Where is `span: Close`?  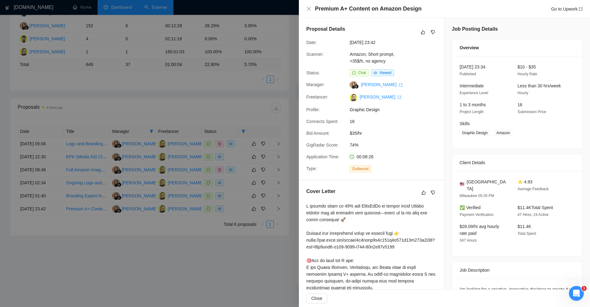 span: Close is located at coordinates (317, 298).